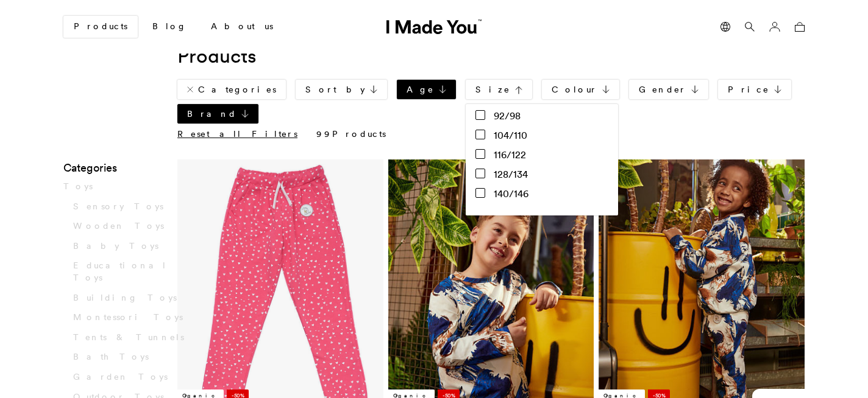 This screenshot has height=398, width=868. What do you see at coordinates (232, 89) in the screenshot?
I see `a: Categories` at bounding box center [232, 89].